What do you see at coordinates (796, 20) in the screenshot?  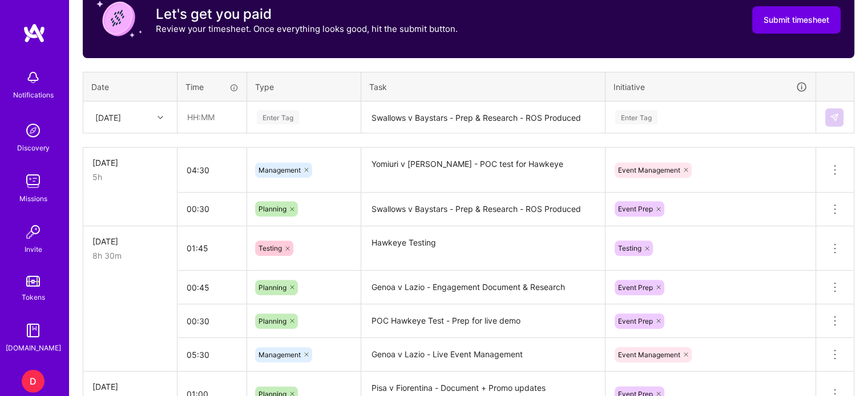 I see `button: Submit timesheet` at bounding box center [796, 20].